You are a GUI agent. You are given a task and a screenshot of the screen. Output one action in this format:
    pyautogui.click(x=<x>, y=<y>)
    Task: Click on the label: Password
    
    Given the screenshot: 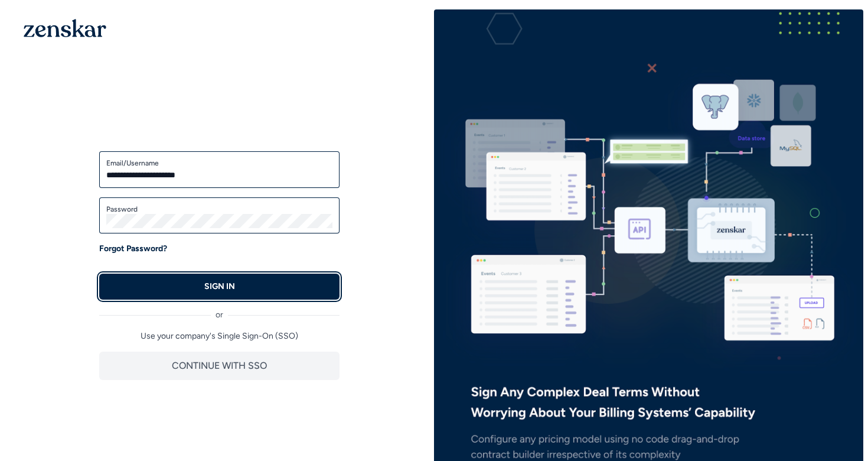 What is the action you would take?
    pyautogui.click(x=219, y=209)
    